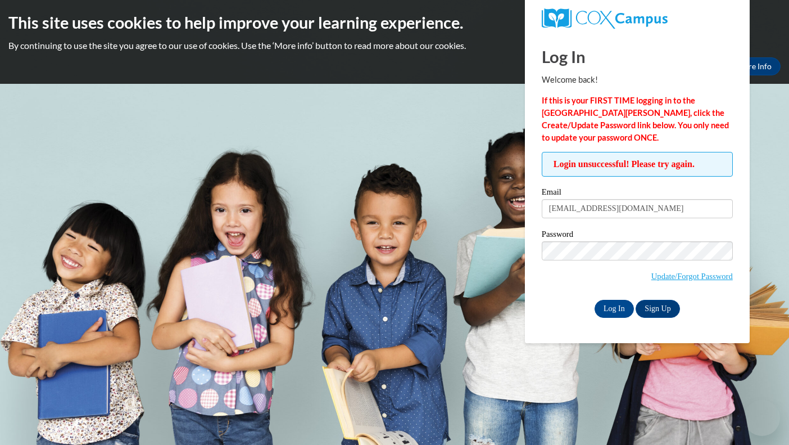 This screenshot has width=789, height=445. I want to click on h2: This site uses cookies to help improve your learning experience., so click(395, 22).